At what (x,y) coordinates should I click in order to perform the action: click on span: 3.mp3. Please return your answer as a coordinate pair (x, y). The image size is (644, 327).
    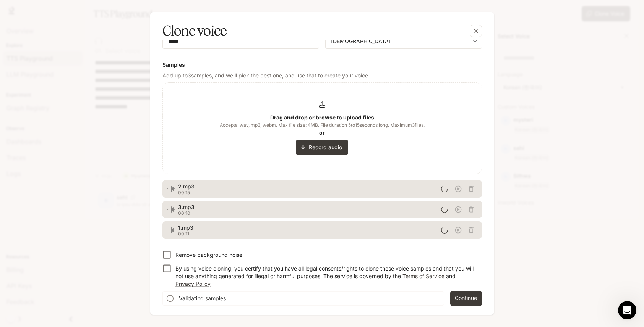
    Looking at the image, I should click on (310, 207).